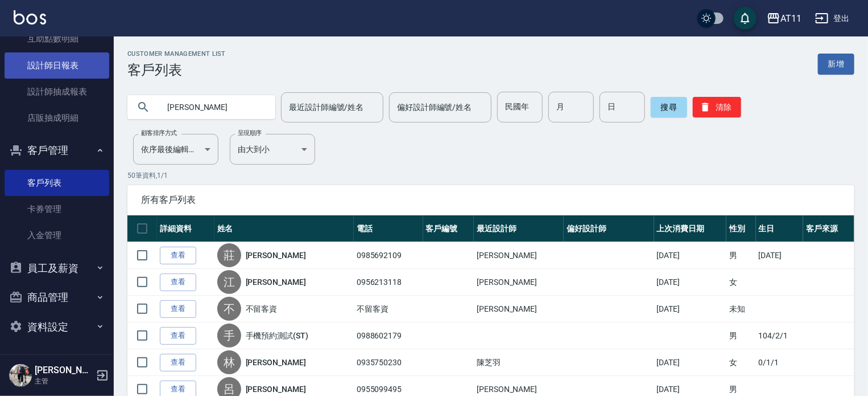 The image size is (868, 396). I want to click on td: 0988602179, so click(389, 335).